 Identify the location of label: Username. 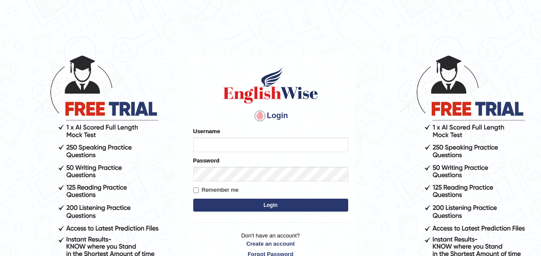
(206, 131).